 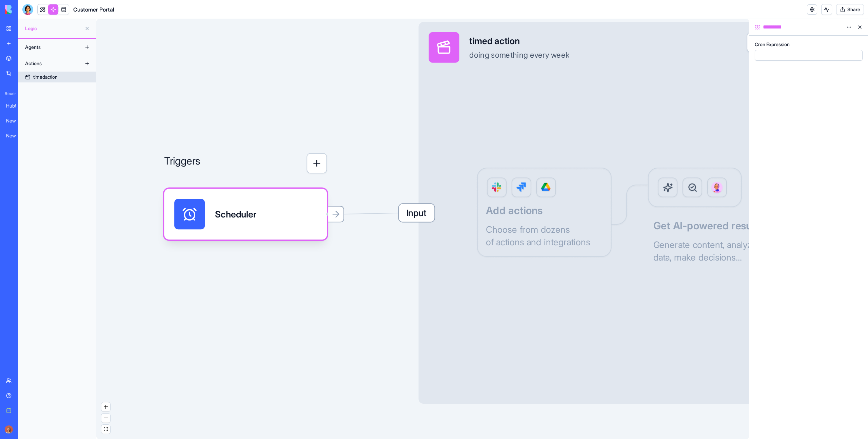 What do you see at coordinates (26, 9) in the screenshot?
I see `img: logo` at bounding box center [26, 9].